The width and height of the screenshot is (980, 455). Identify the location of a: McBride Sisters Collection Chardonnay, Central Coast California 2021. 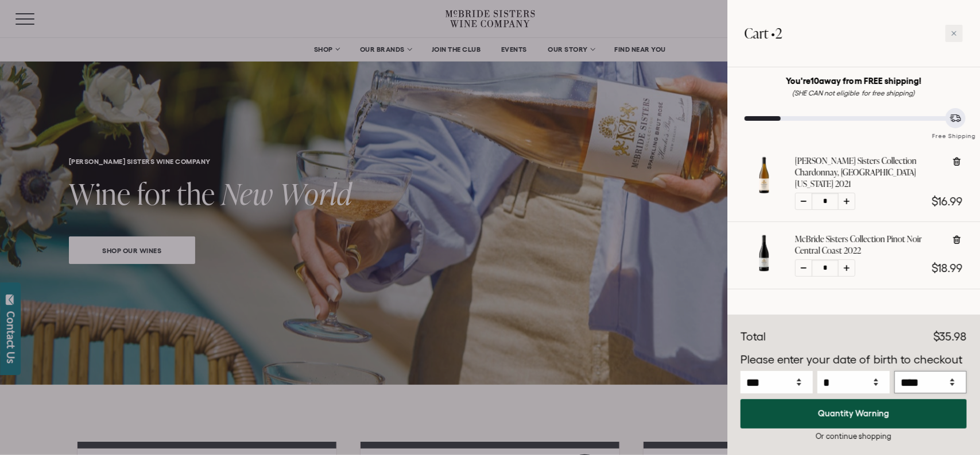
(764, 190).